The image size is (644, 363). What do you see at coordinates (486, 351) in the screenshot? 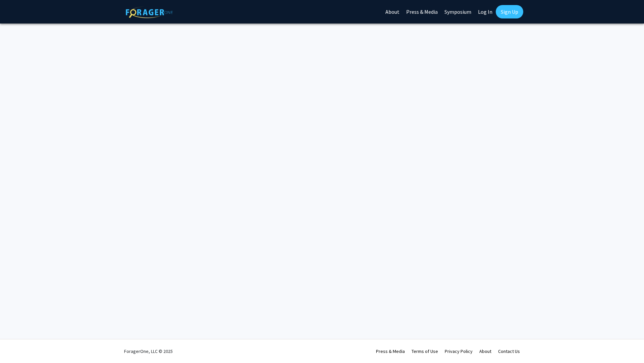
I see `a: About` at bounding box center [486, 351].